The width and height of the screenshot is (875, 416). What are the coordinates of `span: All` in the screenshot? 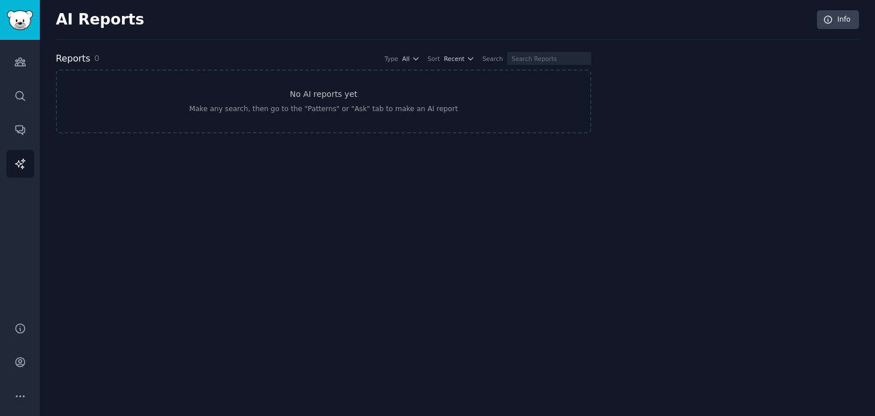 It's located at (405, 59).